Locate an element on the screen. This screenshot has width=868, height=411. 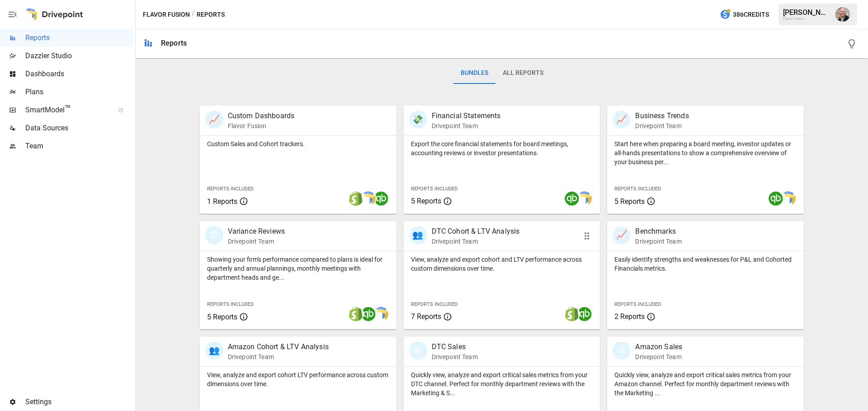
button: 386Credits is located at coordinates (744, 15).